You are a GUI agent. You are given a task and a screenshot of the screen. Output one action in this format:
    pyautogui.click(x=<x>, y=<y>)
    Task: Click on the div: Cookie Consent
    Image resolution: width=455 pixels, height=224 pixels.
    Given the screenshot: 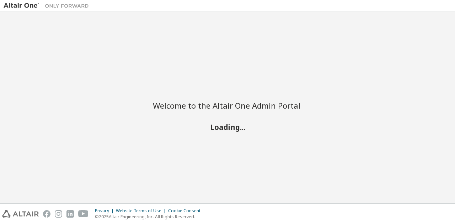 What is the action you would take?
    pyautogui.click(x=186, y=211)
    